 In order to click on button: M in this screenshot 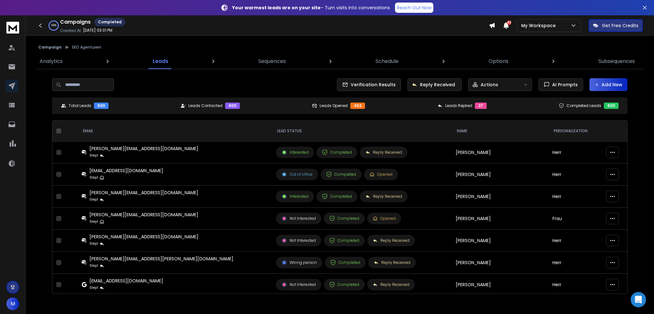, I will do `click(13, 304)`.